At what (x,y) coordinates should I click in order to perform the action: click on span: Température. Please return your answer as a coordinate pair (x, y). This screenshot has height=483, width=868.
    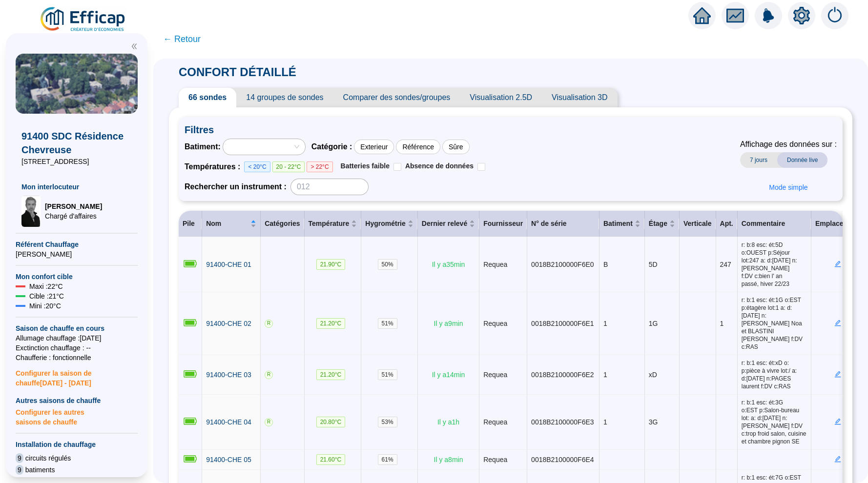
    Looking at the image, I should click on (329, 223).